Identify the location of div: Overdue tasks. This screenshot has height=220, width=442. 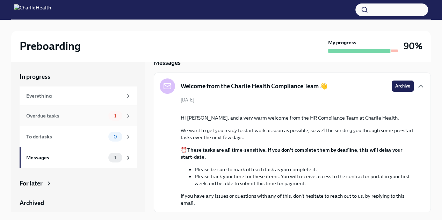
(66, 116).